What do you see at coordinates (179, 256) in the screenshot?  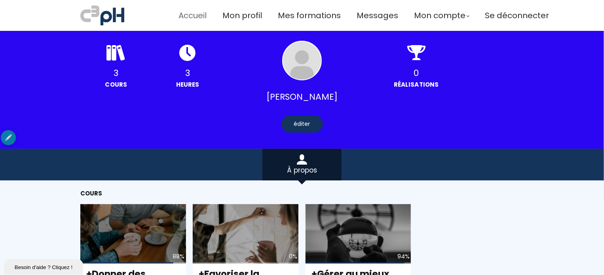 I see `div: 88%` at bounding box center [179, 256].